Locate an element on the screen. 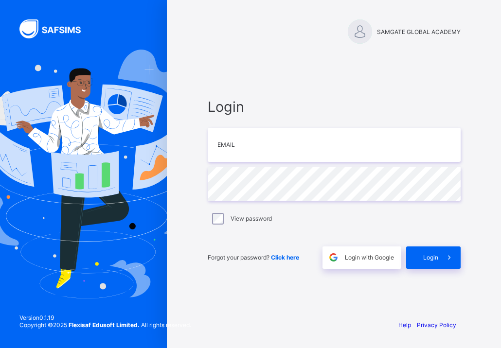 This screenshot has width=501, height=348. label: View password is located at coordinates (251, 218).